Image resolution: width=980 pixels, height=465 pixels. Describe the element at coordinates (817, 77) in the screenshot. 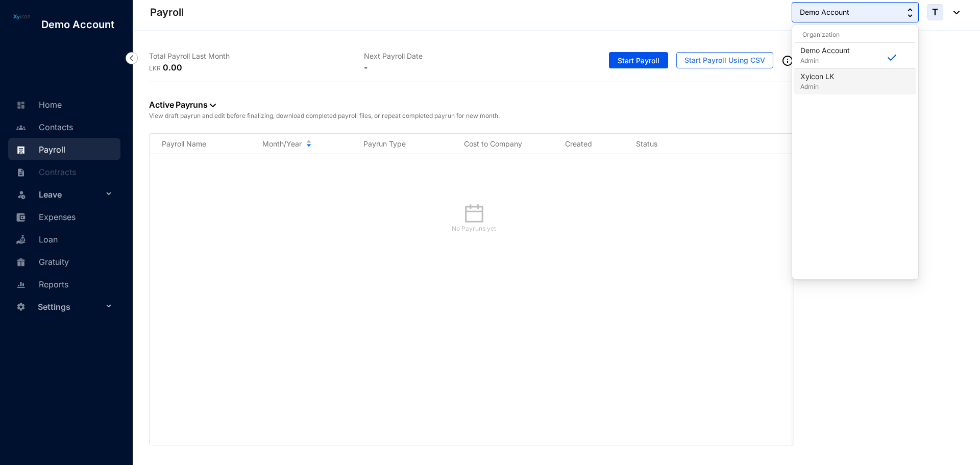

I see `p: Xyicon LK` at that location.